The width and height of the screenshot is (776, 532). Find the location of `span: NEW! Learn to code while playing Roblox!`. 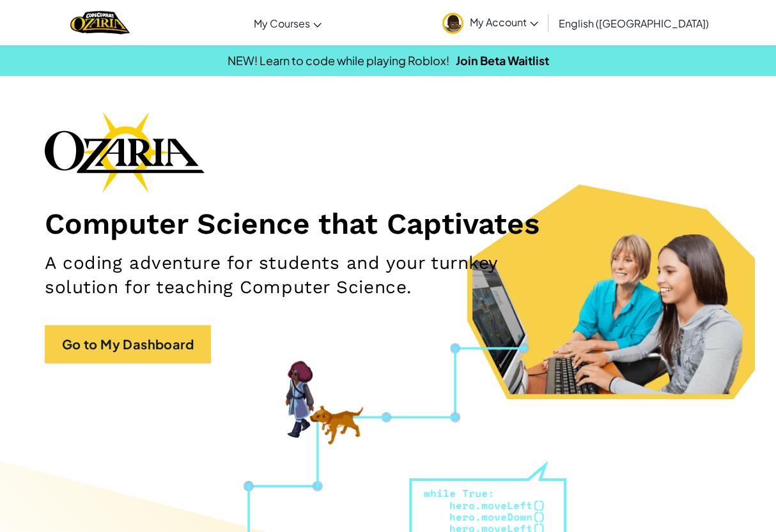

span: NEW! Learn to code while playing Roblox! is located at coordinates (338, 60).